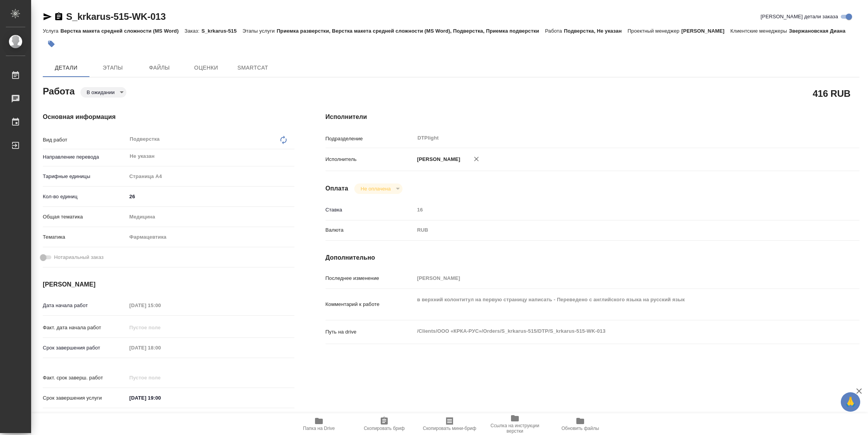  What do you see at coordinates (369, 139) in the screenshot?
I see `p: Подразделение` at bounding box center [369, 139].